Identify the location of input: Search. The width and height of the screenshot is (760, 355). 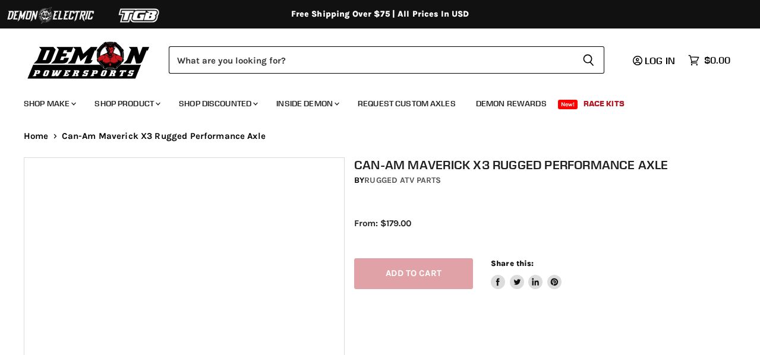
(371, 60).